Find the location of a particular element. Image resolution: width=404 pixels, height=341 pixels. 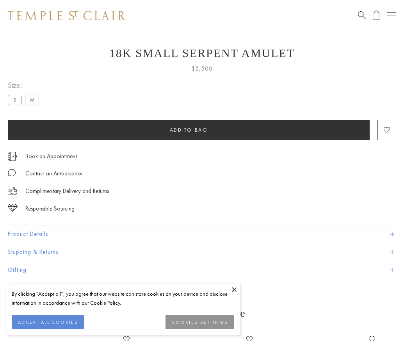

button: Open navigation is located at coordinates (391, 16).